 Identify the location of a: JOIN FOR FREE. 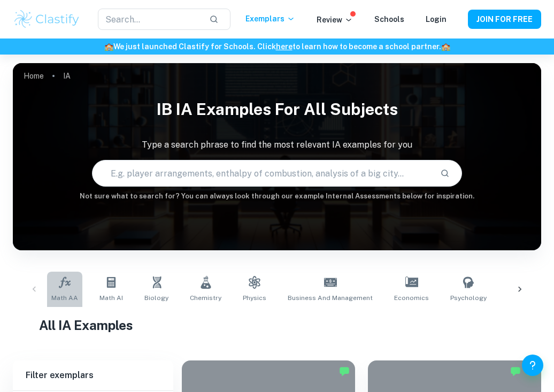
(504, 19).